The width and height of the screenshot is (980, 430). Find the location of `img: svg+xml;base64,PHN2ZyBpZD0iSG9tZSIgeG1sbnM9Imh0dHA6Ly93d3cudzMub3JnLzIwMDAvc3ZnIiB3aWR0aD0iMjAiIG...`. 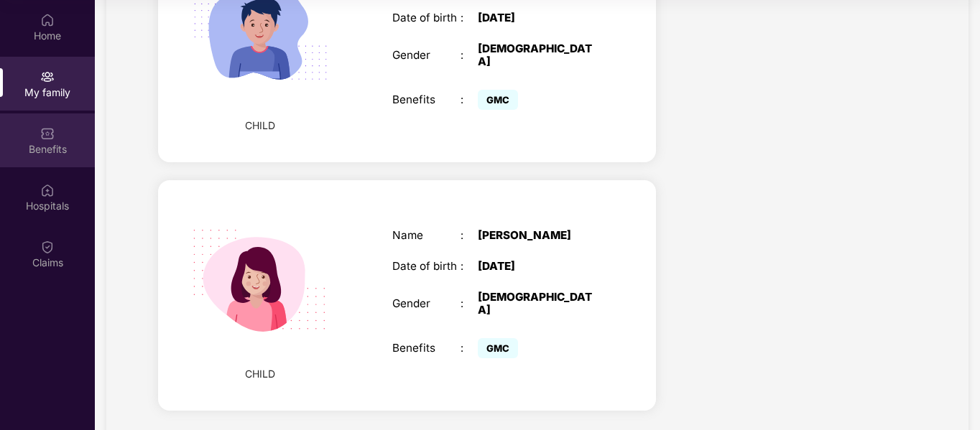

img: svg+xml;base64,PHN2ZyBpZD0iSG9tZSIgeG1sbnM9Imh0dHA6Ly93d3cudzMub3JnLzIwMDAvc3ZnIiB3aWR0aD0iMjAiIG... is located at coordinates (47, 20).